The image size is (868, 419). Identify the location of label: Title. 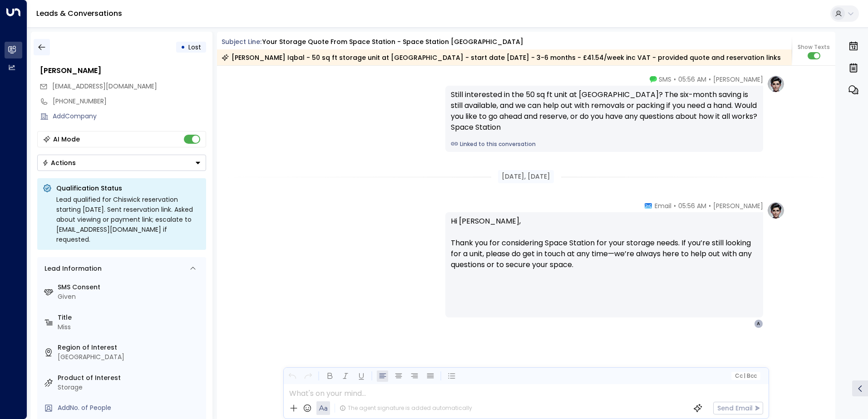
(130, 318).